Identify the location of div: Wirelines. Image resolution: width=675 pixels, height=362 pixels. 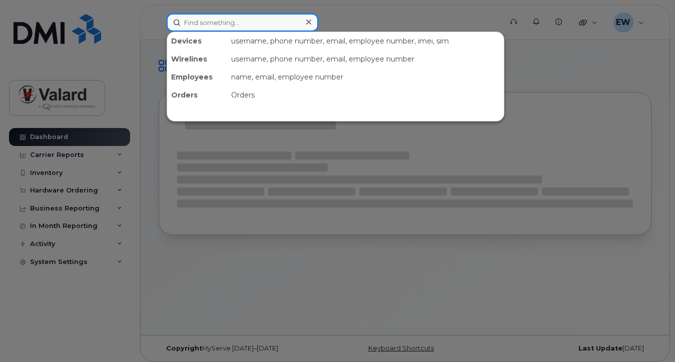
(197, 59).